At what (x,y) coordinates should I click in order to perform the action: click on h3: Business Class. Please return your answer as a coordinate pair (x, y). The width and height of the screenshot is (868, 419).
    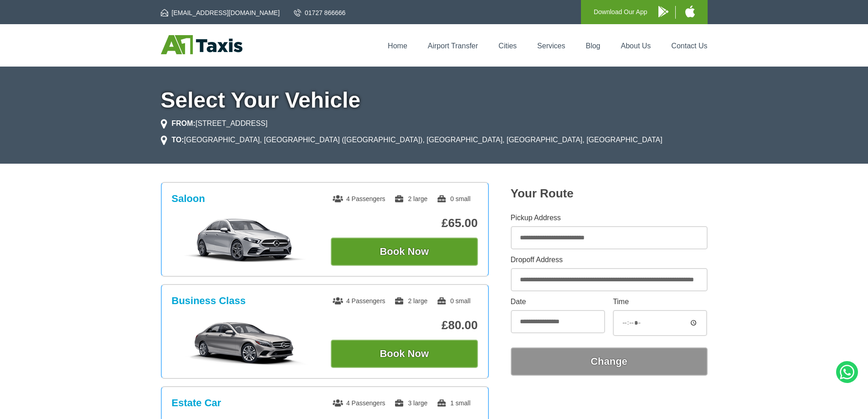
    Looking at the image, I should click on (208, 301).